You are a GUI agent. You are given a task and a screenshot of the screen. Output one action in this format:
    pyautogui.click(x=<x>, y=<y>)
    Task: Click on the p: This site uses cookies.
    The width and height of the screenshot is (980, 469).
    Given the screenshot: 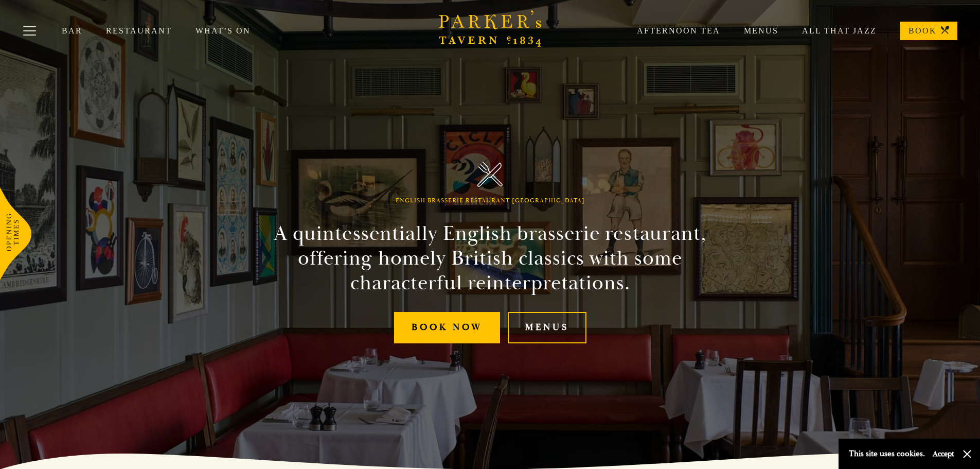 What is the action you would take?
    pyautogui.click(x=887, y=453)
    